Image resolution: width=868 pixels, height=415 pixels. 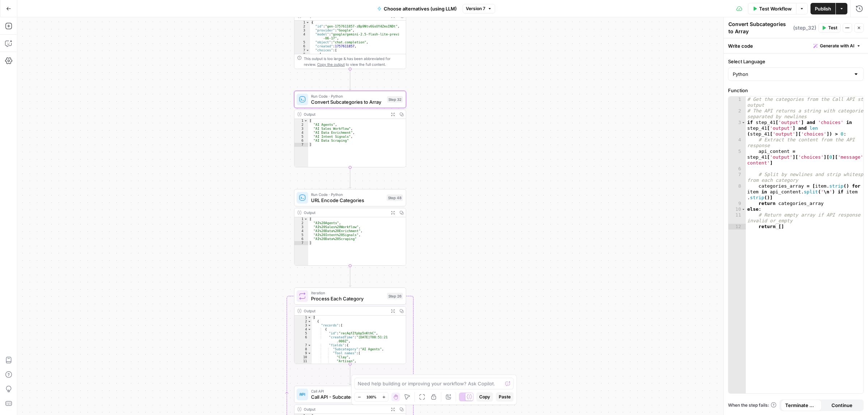 I want to click on span: Toggle code folding, rows 3 through 48, so click(x=309, y=325).